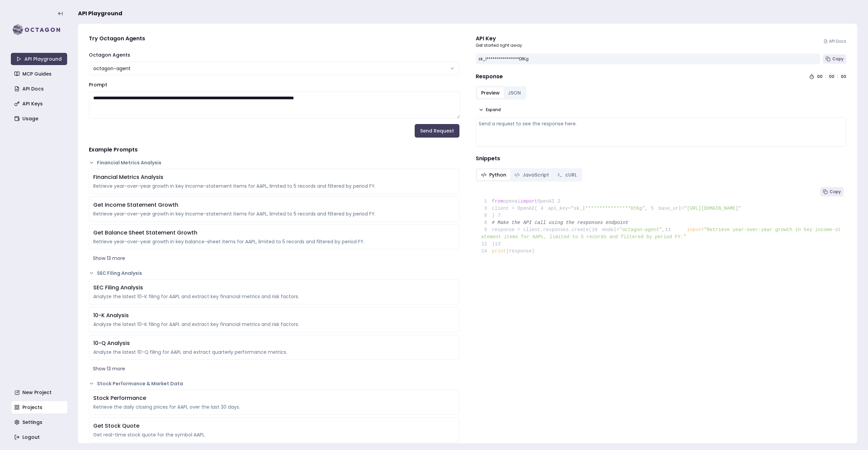 The height and width of the screenshot is (450, 868). Describe the element at coordinates (499, 39) in the screenshot. I see `div: API Key` at that location.